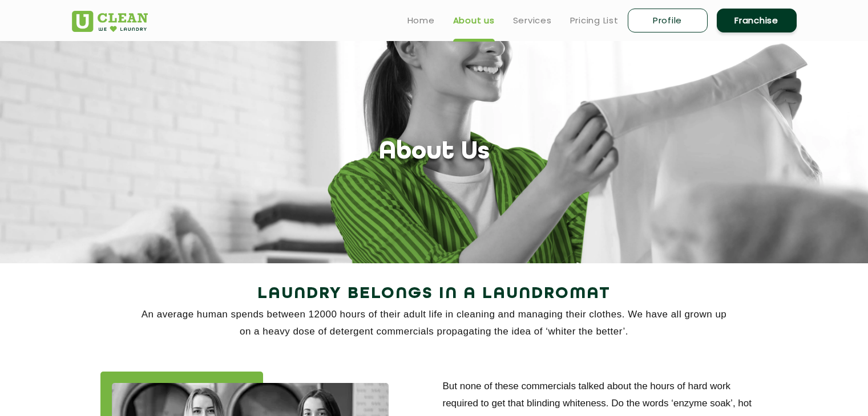 Image resolution: width=868 pixels, height=416 pixels. Describe the element at coordinates (435, 152) in the screenshot. I see `h1: About Us` at that location.